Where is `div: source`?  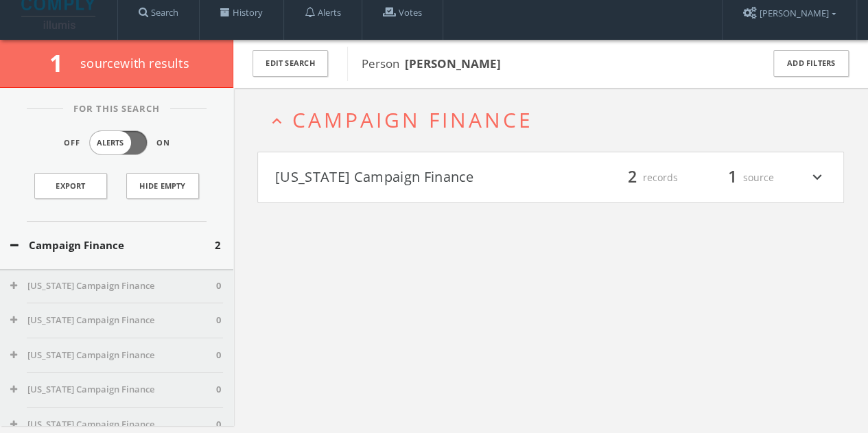
div: source is located at coordinates (733, 178).